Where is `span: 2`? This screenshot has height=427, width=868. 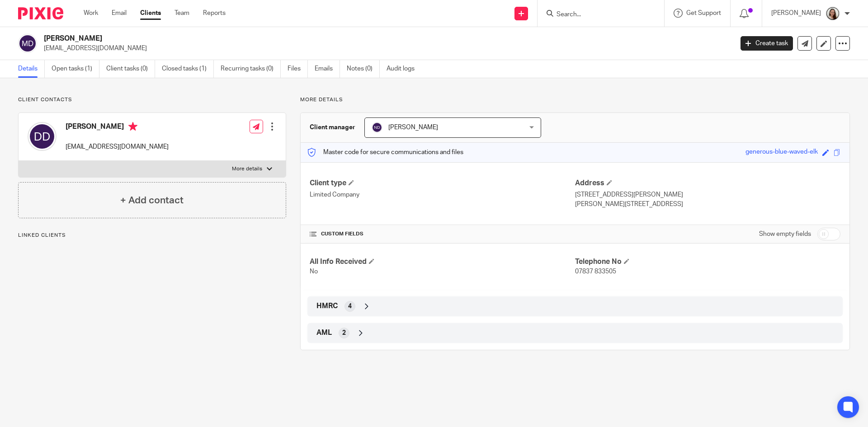 span: 2 is located at coordinates (344, 333).